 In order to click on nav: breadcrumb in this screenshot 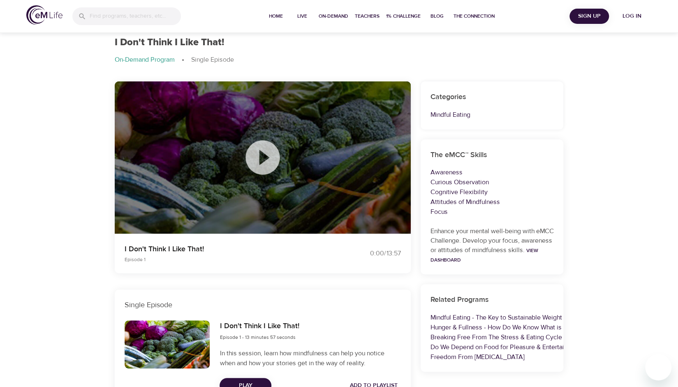, I will do `click(339, 60)`.